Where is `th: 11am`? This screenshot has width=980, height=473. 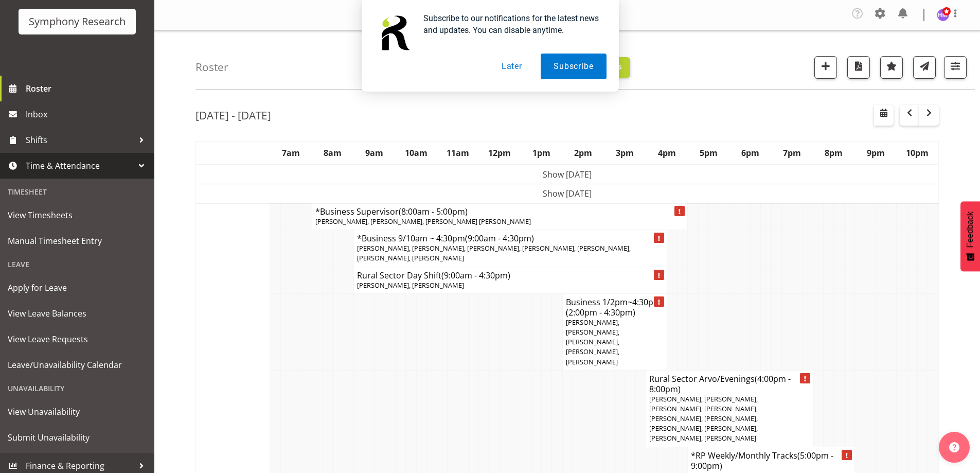
th: 11am is located at coordinates (458, 154).